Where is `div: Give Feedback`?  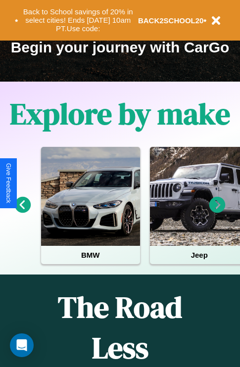 div: Give Feedback is located at coordinates (8, 183).